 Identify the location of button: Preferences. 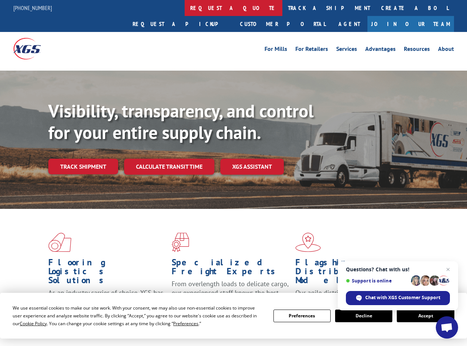
(302, 316).